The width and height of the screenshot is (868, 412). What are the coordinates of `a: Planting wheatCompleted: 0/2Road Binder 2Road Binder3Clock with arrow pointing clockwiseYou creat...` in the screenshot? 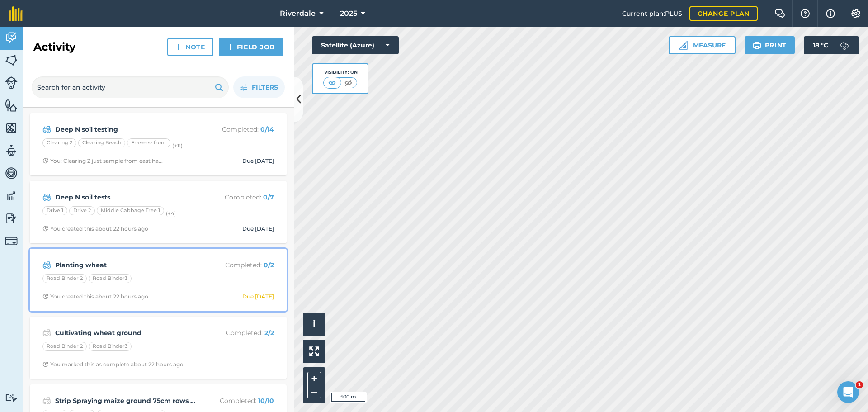 It's located at (158, 280).